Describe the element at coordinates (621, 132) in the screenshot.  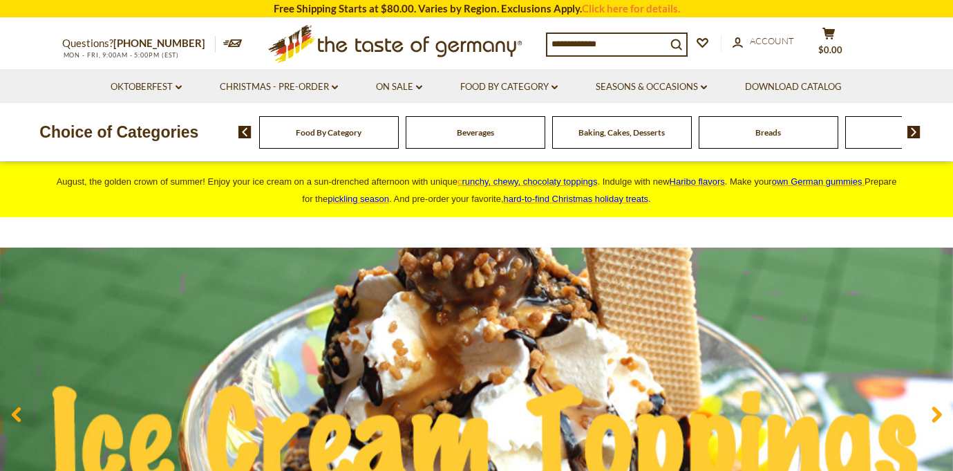
I see `a: Baking, Cakes, Desserts` at that location.